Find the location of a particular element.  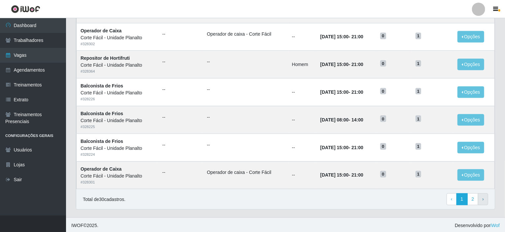

span: IWOF is located at coordinates (77, 226).